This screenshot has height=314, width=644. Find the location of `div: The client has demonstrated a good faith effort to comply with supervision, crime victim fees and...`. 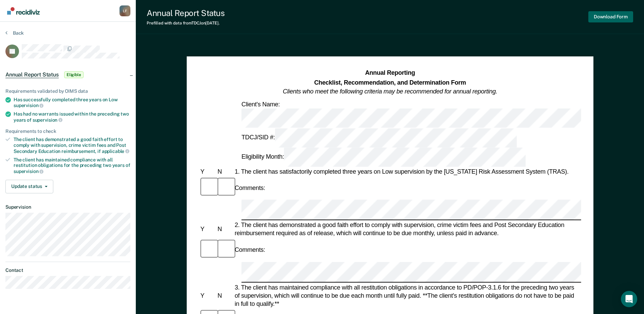

div: The client has demonstrated a good faith effort to comply with supervision, crime victim fees and... is located at coordinates (72, 145).